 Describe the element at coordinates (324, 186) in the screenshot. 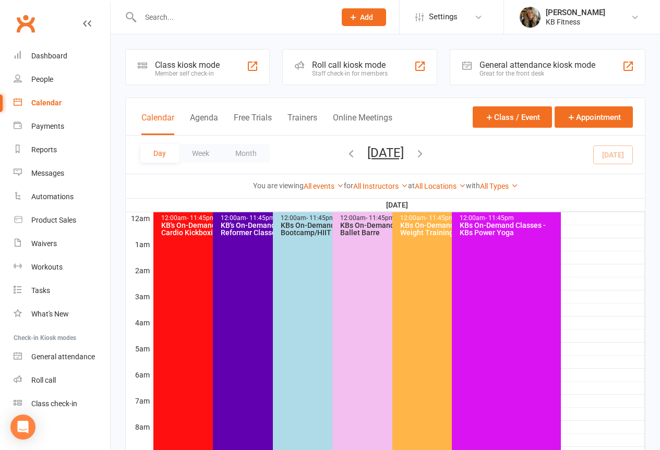

I see `a: All events` at that location.